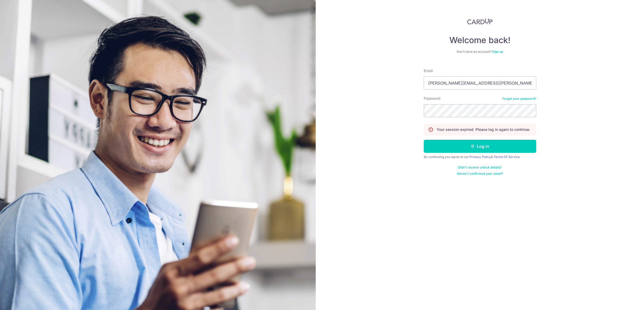  I want to click on label: Password, so click(432, 98).